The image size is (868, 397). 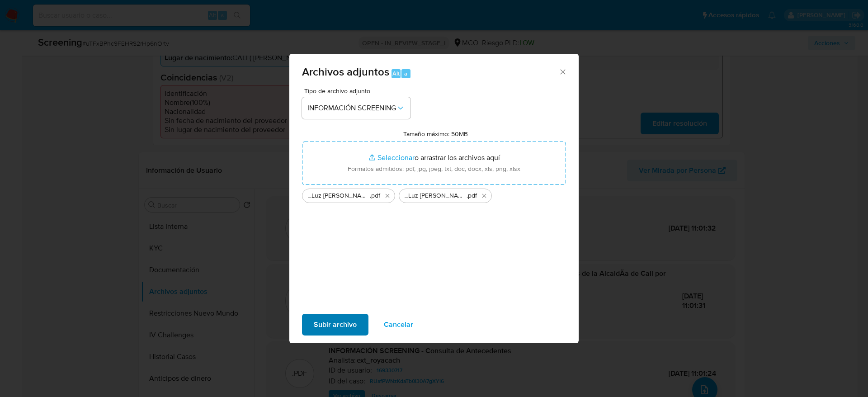 What do you see at coordinates (434, 194) in the screenshot?
I see `ul: Archivos seleccionados` at bounding box center [434, 194].